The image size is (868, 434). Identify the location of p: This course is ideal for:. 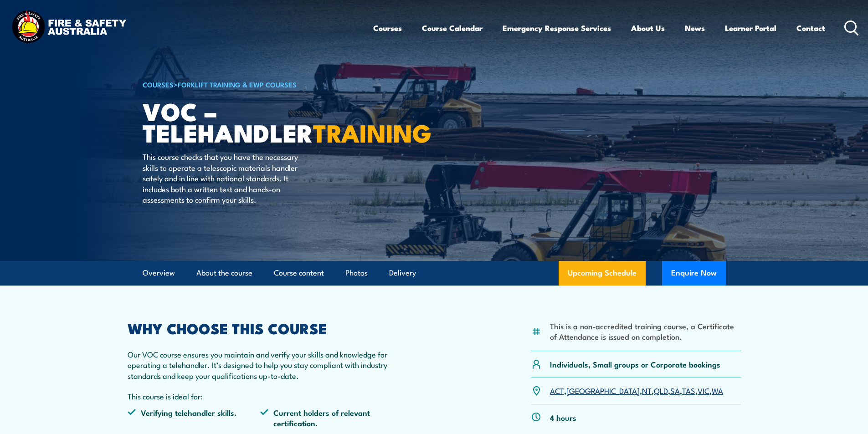
(261, 396).